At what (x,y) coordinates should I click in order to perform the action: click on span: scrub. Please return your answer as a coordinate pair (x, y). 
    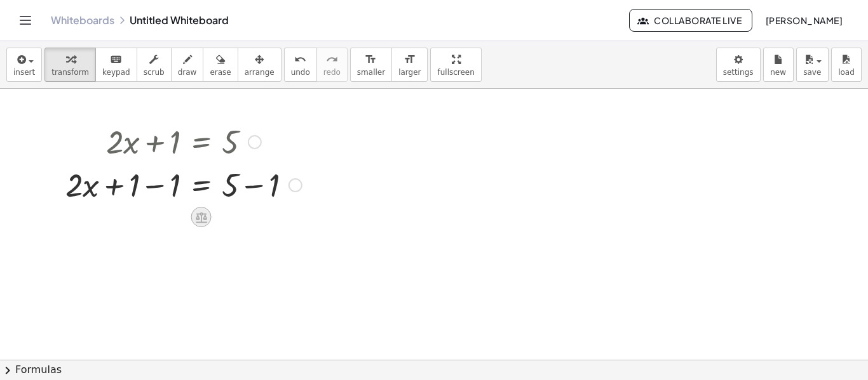
    Looking at the image, I should click on (154, 73).